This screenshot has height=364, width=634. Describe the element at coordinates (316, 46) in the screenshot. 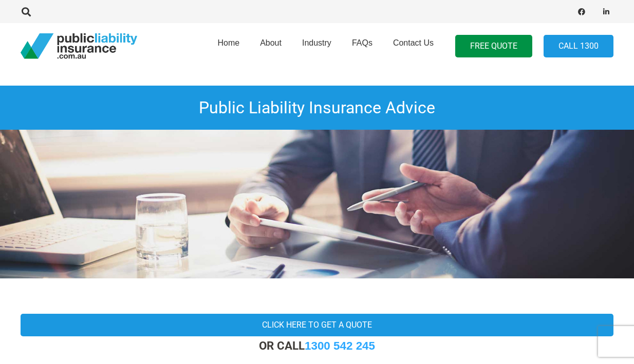

I see `a: Industry` at that location.